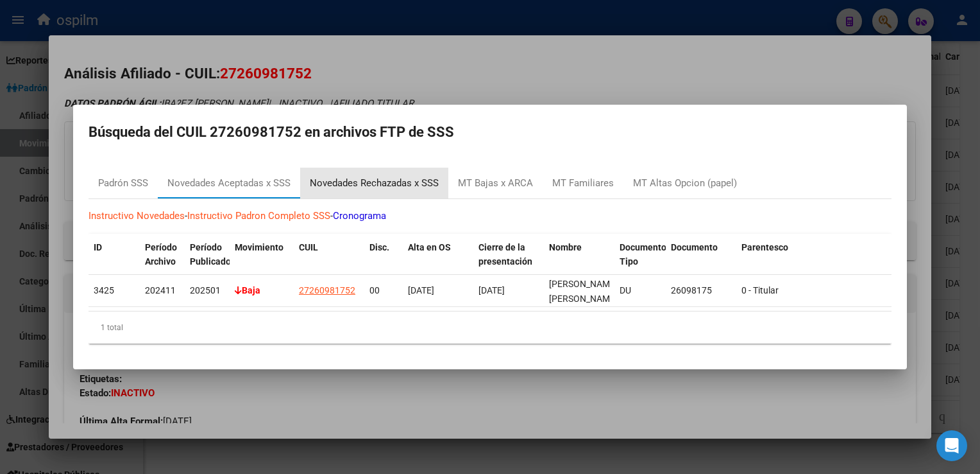 Image resolution: width=980 pixels, height=474 pixels. I want to click on span: Nombre, so click(565, 247).